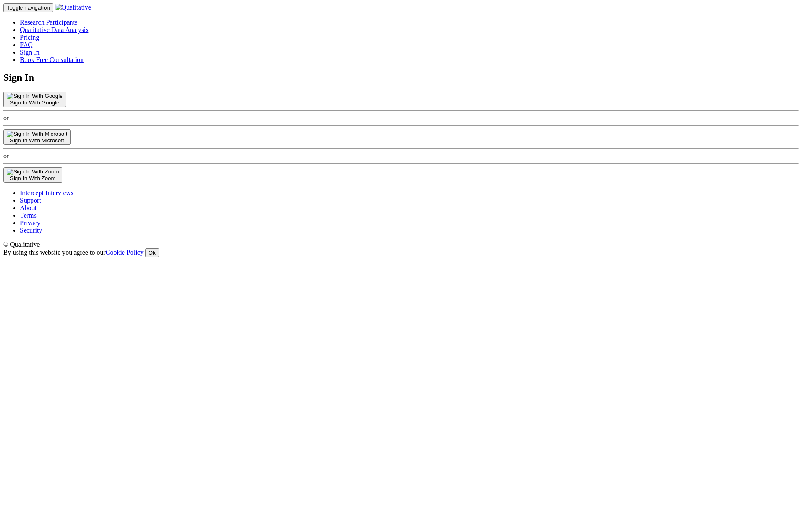 This screenshot has width=802, height=513. Describe the element at coordinates (49, 22) in the screenshot. I see `a: Research Participants` at that location.